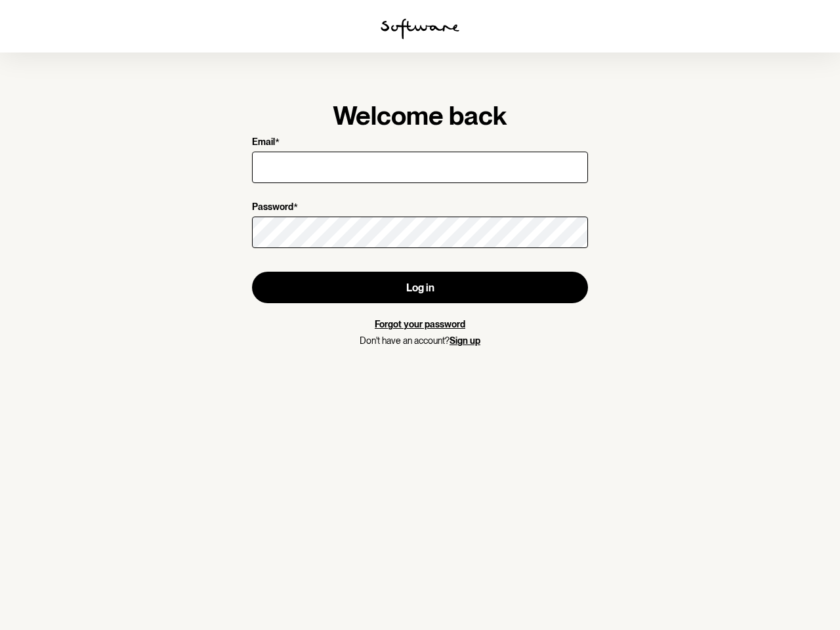 The width and height of the screenshot is (840, 630). What do you see at coordinates (464, 340) in the screenshot?
I see `a: Sign up` at bounding box center [464, 340].